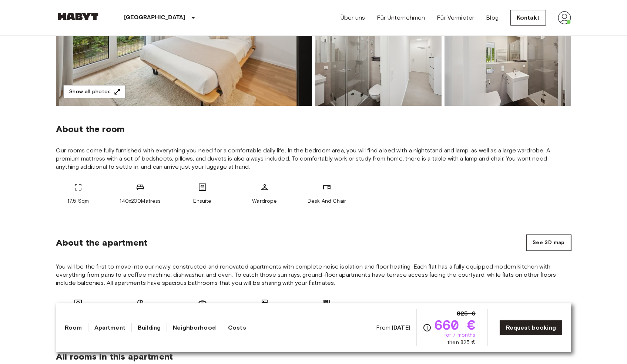 This screenshot has height=364, width=627. What do you see at coordinates (194, 328) in the screenshot?
I see `a: Neighborhood` at bounding box center [194, 328].